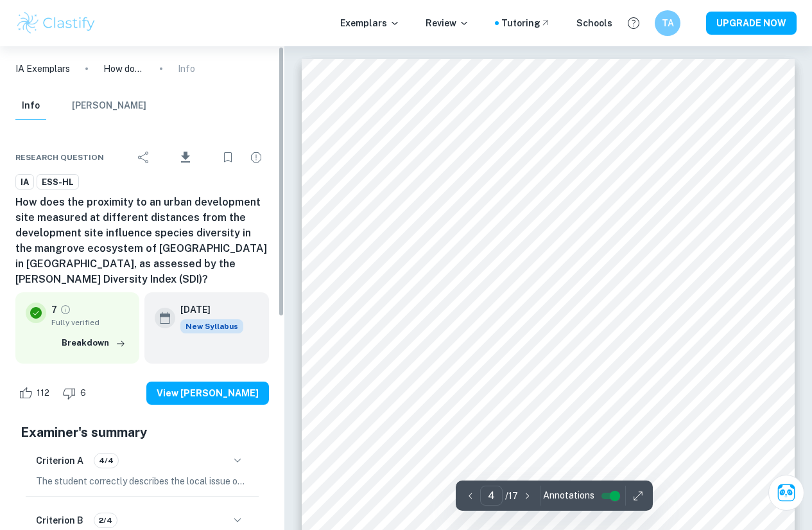 The height and width of the screenshot is (530, 812). I want to click on span: ESS-HL, so click(58, 182).